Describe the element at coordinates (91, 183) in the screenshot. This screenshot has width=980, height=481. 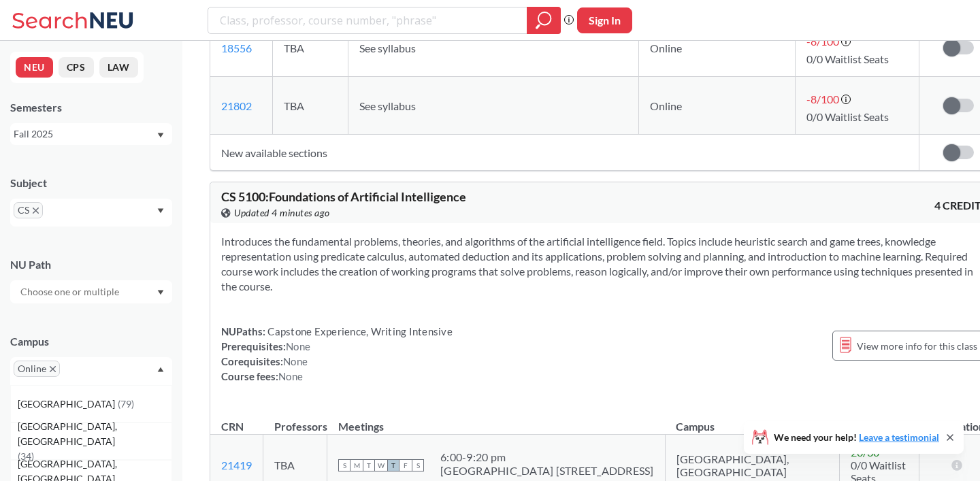
I see `div: Subject` at that location.